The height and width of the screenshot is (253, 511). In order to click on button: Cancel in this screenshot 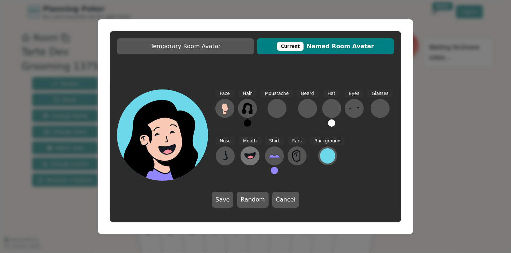, I will do `click(286, 199)`.